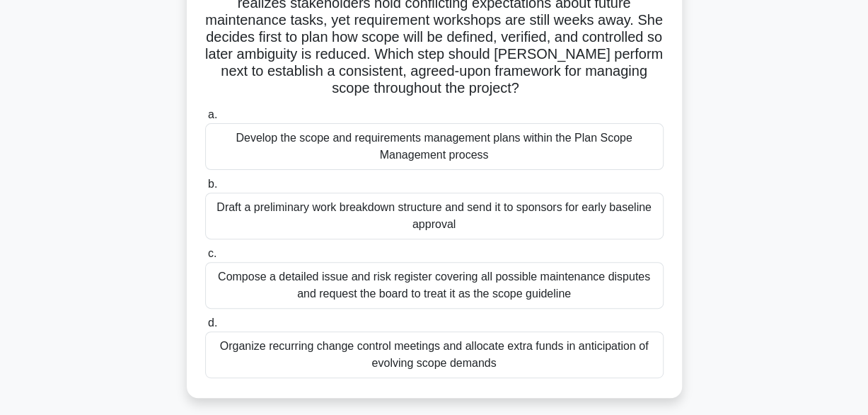 This screenshot has height=415, width=868. I want to click on span: b., so click(212, 184).